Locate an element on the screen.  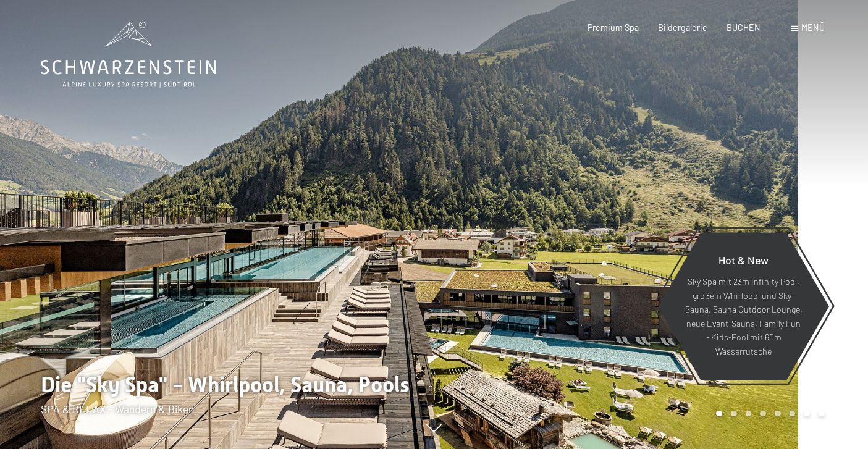
span: Bildergalerie is located at coordinates (683, 27).